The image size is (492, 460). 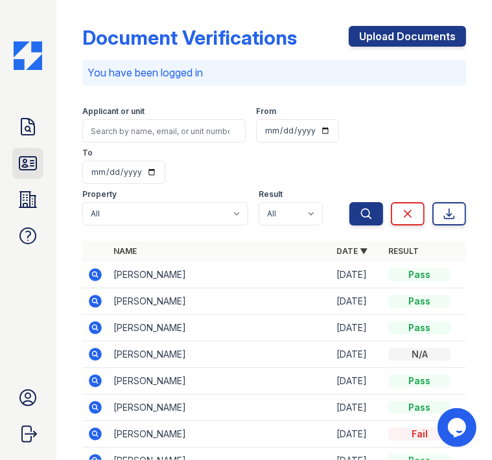 What do you see at coordinates (407, 36) in the screenshot?
I see `a: Upload Documents` at bounding box center [407, 36].